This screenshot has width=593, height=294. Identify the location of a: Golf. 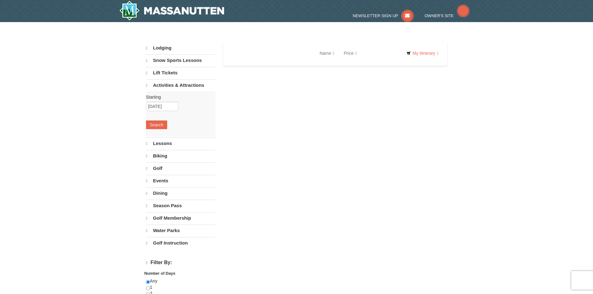
(180, 168).